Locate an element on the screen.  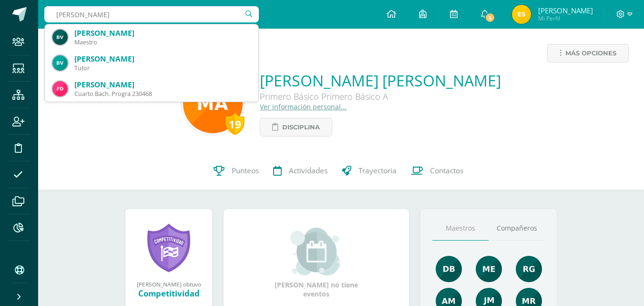
img: fbf07539d2209bdb7d77cb73bbc859fa.png is located at coordinates (60, 37).